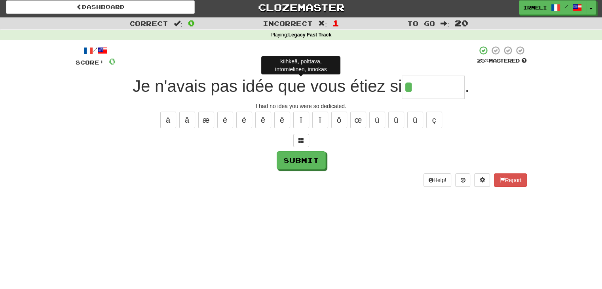 The width and height of the screenshot is (602, 289). I want to click on button: à, so click(168, 120).